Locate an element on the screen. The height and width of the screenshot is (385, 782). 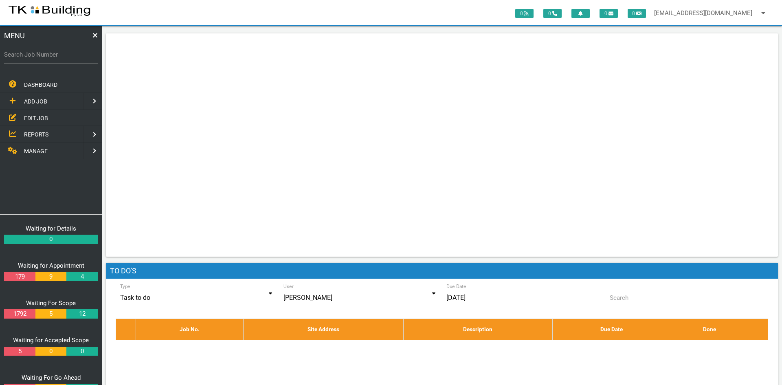
span: ADD JOB is located at coordinates (35, 101).